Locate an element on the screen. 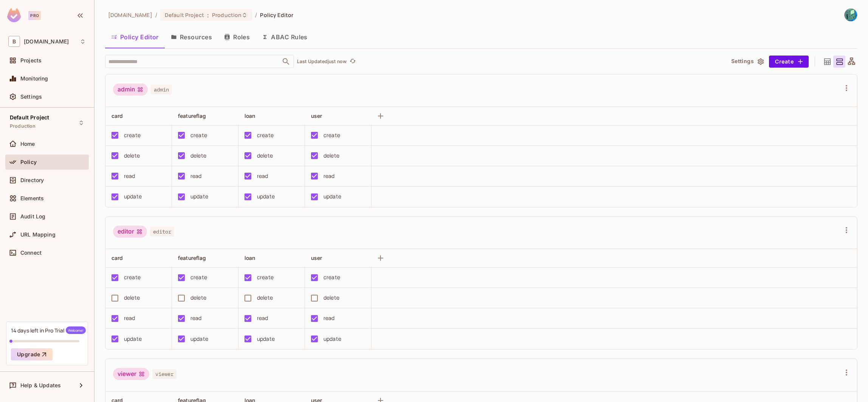  span: Workspace: breadpaydemo.com is located at coordinates (46, 41).